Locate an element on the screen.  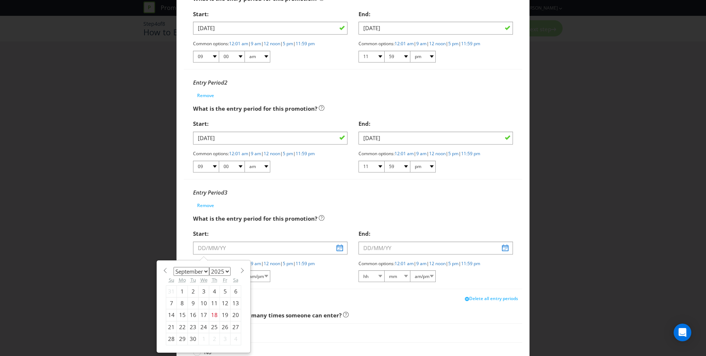
span: Remove is located at coordinates (206, 205).